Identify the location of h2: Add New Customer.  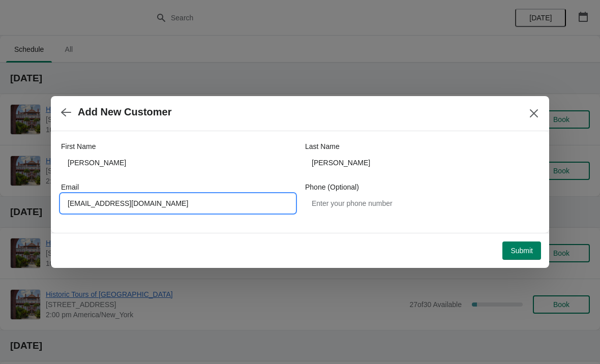
(125, 112).